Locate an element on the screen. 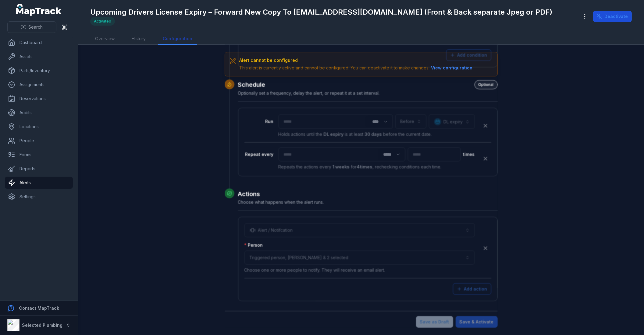  a: People is located at coordinates (39, 141).